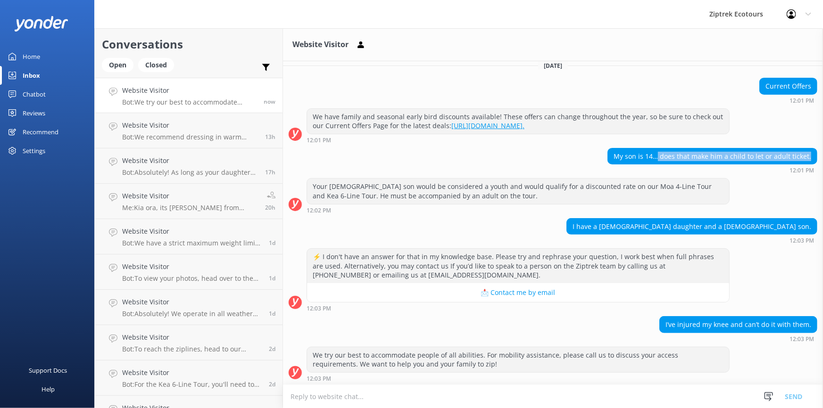  I want to click on h2: Conversations, so click(189, 44).